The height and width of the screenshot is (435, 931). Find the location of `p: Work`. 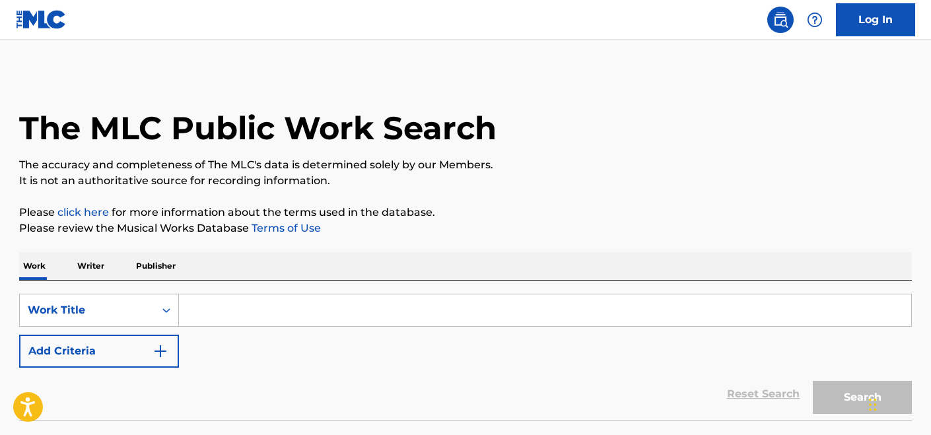

p: Work is located at coordinates (34, 266).